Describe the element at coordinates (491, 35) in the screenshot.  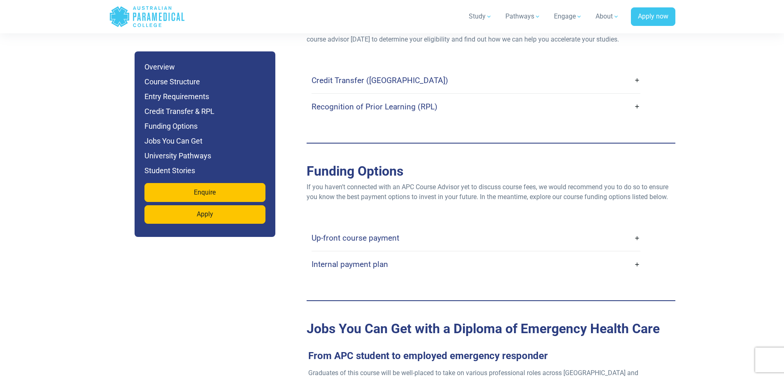
I see `p: Both CT and RPL are available and could reduce the number of units you would be required to compl...` at that location.